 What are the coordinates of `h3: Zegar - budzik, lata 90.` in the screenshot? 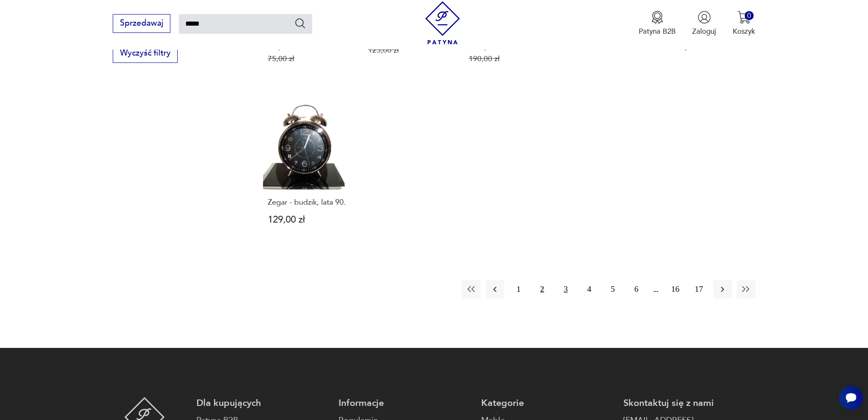 It's located at (308, 203).